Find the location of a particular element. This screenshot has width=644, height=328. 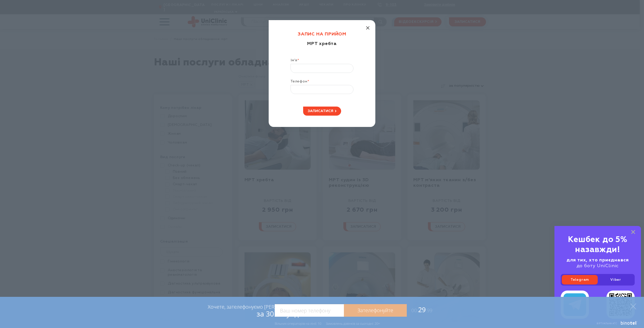

a: Viber is located at coordinates (616, 280).